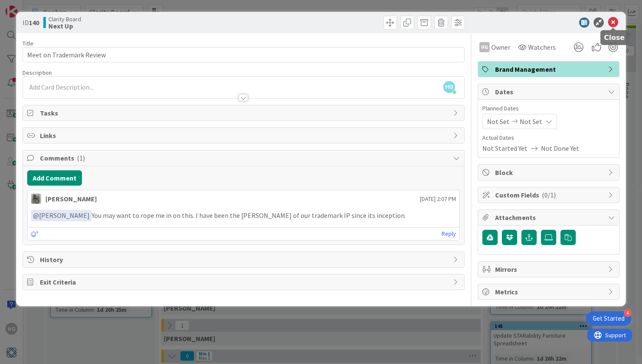 This screenshot has width=642, height=364. What do you see at coordinates (65, 26) in the screenshot?
I see `b: Next Up` at bounding box center [65, 26].